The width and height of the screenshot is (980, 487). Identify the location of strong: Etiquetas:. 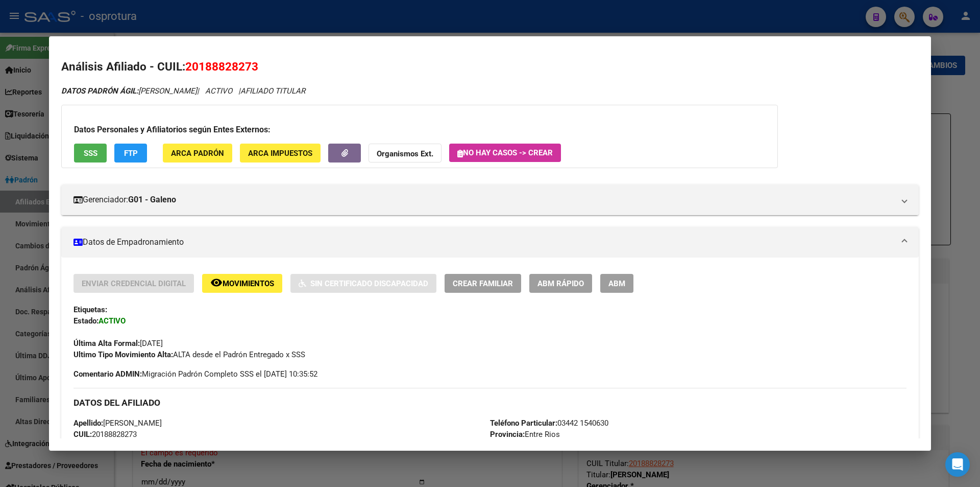
(90, 310).